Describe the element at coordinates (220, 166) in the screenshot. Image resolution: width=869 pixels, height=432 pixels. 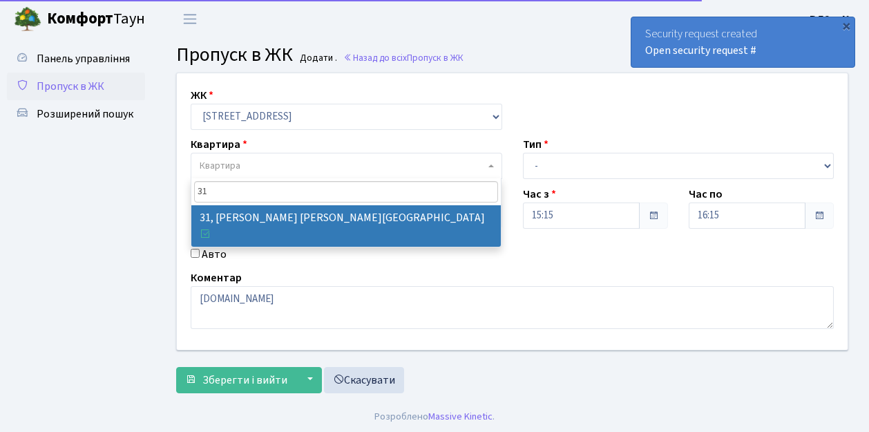
I see `span: Квартира` at that location.